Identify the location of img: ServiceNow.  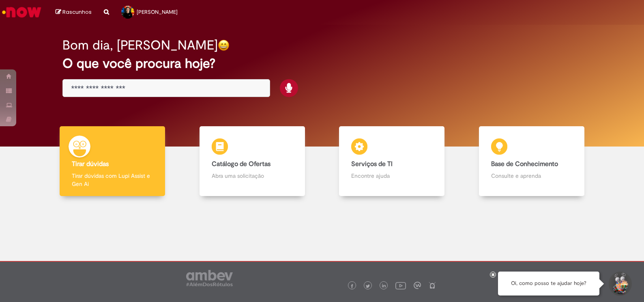
(21, 12).